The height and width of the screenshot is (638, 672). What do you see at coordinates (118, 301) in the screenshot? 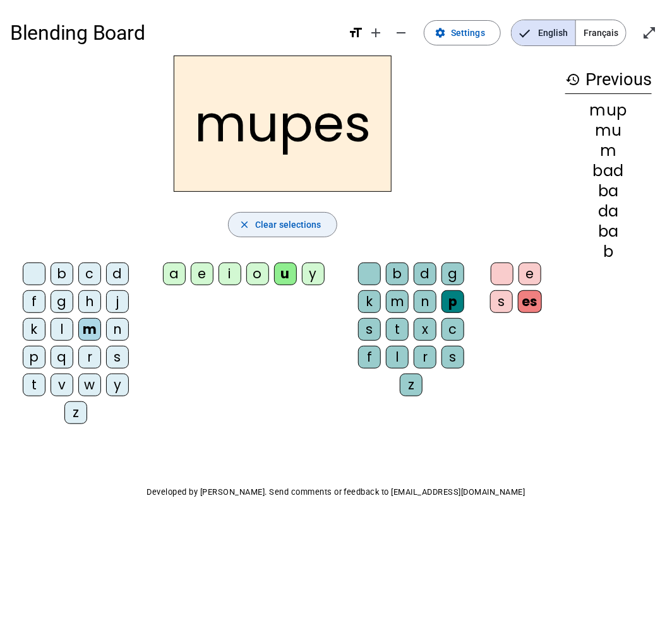
I see `div: j` at bounding box center [118, 301].